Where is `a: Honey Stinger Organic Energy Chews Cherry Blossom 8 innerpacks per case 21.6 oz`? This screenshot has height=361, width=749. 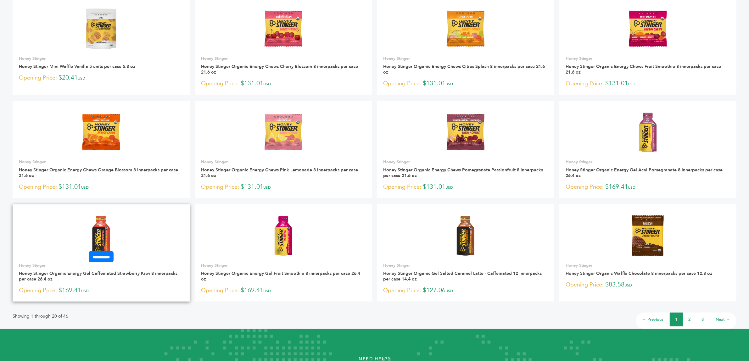
a: Honey Stinger Organic Energy Chews Cherry Blossom 8 innerpacks per case 21.6 oz is located at coordinates (280, 69).